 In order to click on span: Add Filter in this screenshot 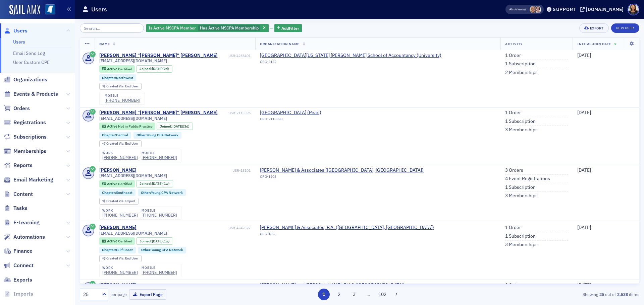, I will do `click(290, 28)`.